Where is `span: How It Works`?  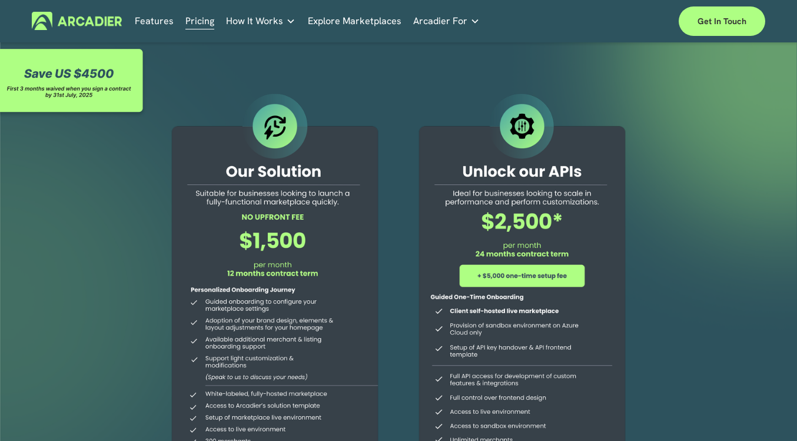
span: How It Works is located at coordinates (254, 21).